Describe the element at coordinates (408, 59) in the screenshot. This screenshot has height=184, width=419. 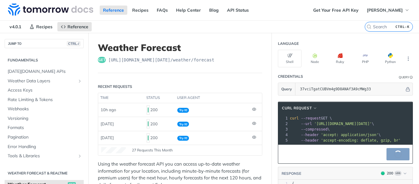
I see `button: More Languages` at that location.